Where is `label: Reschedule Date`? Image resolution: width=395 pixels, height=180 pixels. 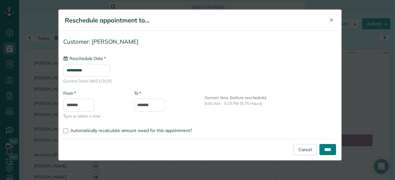
label: Reschedule Date is located at coordinates (84, 59).